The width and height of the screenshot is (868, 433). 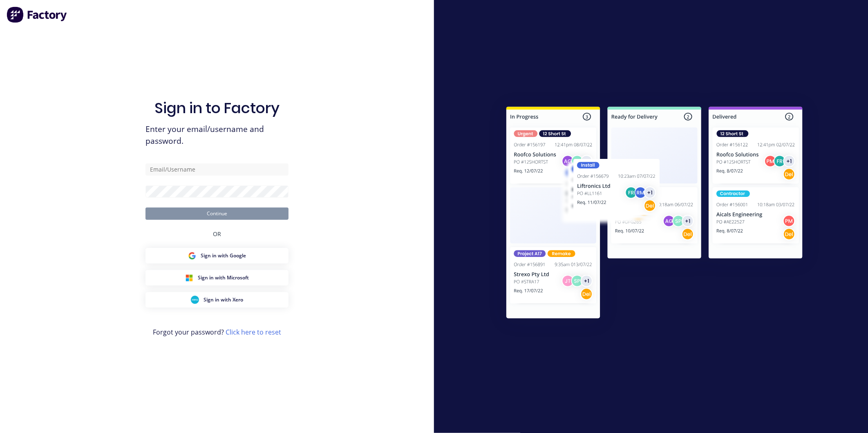 I want to click on h1: Sign in to Factory, so click(x=217, y=108).